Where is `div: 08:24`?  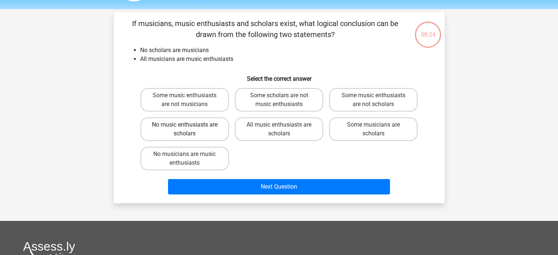
div: 08:24 is located at coordinates (428, 30).